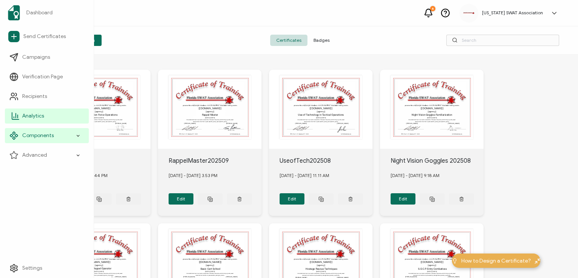  Describe the element at coordinates (47, 13) in the screenshot. I see `a: Dashboard` at that location.